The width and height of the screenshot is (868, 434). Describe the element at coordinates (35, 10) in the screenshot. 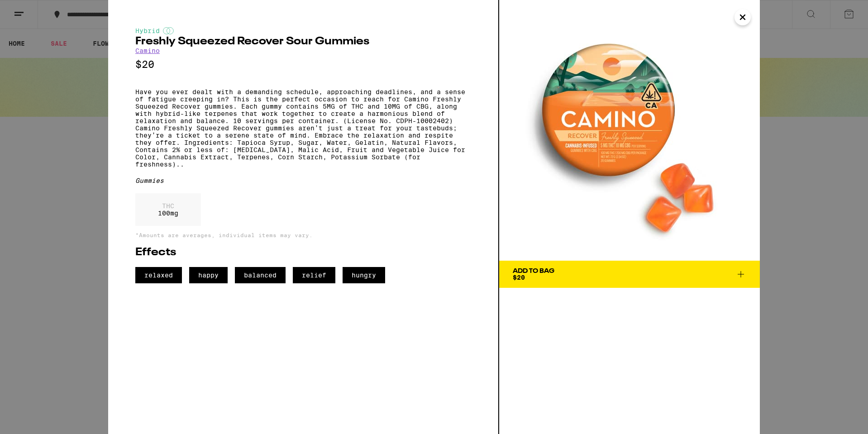

I see `span: Hi. Need any help?` at that location.